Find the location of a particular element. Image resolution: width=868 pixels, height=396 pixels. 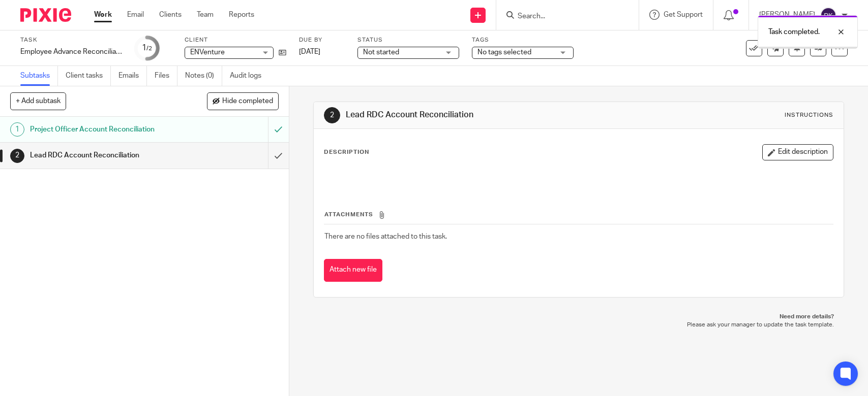

a: Subtasks is located at coordinates (39, 76).